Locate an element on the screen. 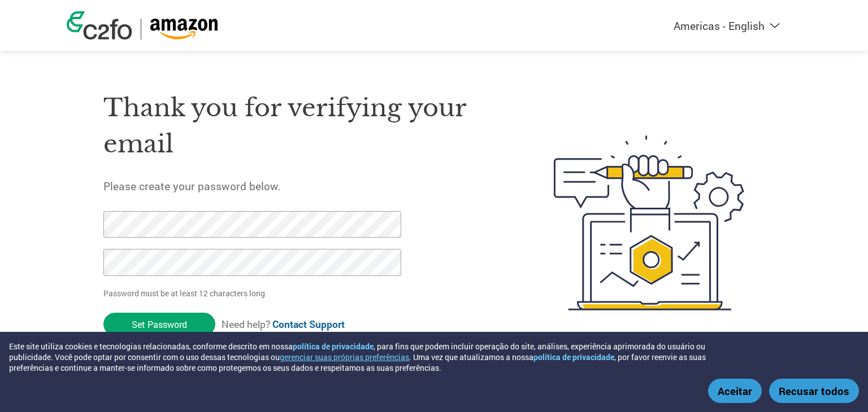  img: Amazon is located at coordinates (183, 29).